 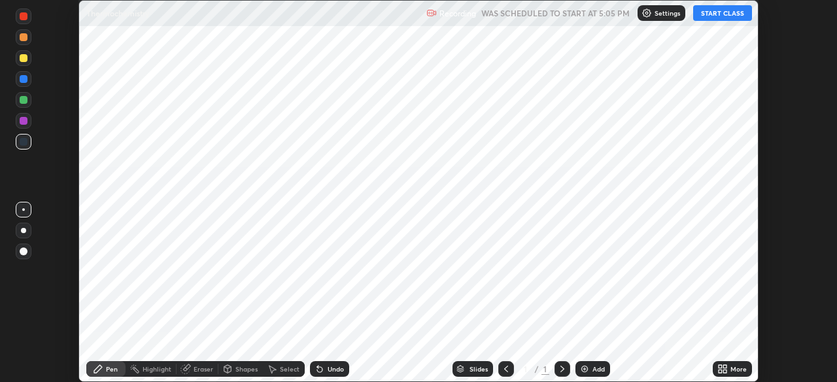 I want to click on div: Select, so click(x=290, y=369).